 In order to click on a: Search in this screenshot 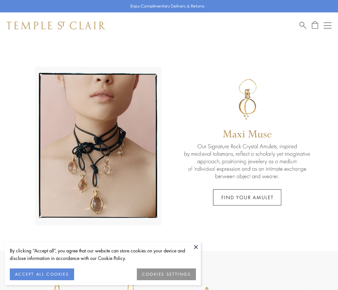, I will do `click(303, 25)`.